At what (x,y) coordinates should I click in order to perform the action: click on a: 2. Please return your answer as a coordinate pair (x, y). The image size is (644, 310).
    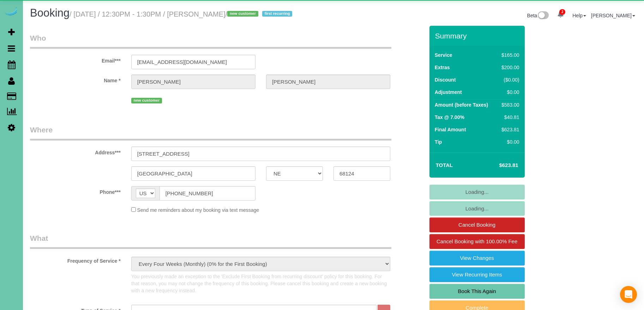
    Looking at the image, I should click on (560, 15).